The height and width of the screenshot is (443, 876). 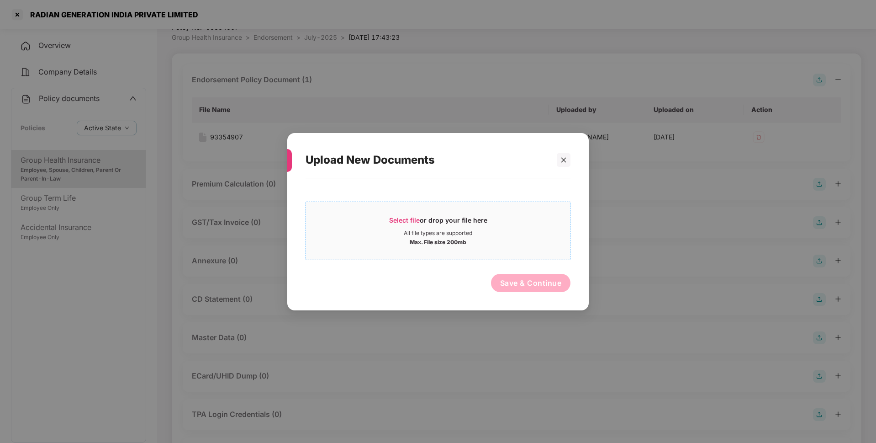 I want to click on div: All file types are supported, so click(x=438, y=233).